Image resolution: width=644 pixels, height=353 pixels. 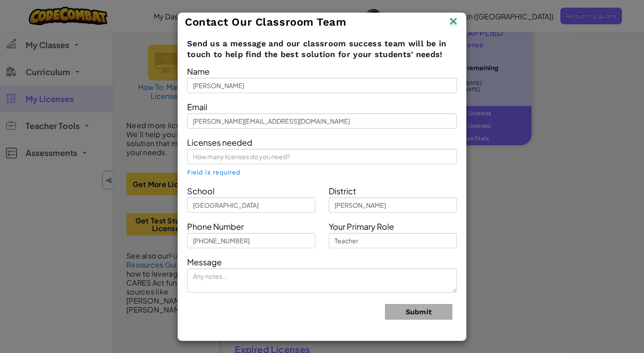 What do you see at coordinates (322, 156) in the screenshot?
I see `input: How many licenses do you need?` at bounding box center [322, 156].